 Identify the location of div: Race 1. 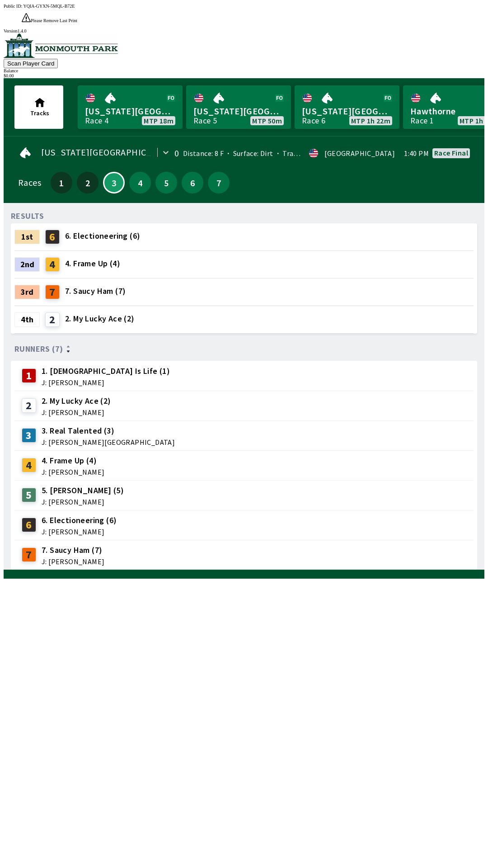
(422, 120).